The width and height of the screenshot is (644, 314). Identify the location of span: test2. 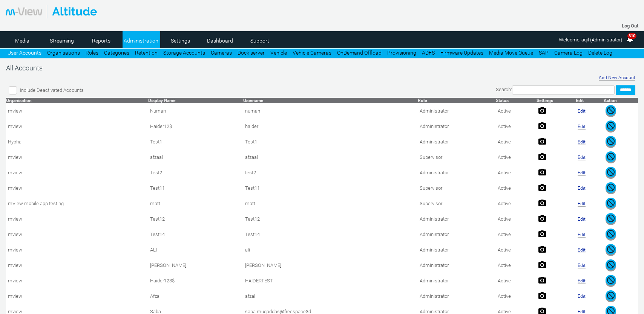
(250, 172).